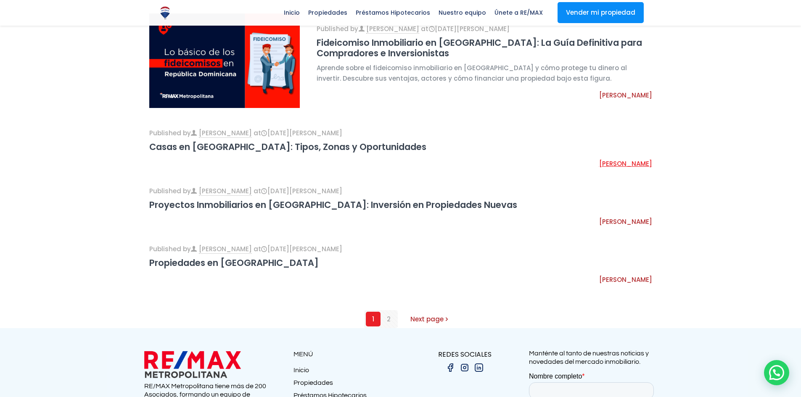  I want to click on p: MENÚ, so click(347, 355).